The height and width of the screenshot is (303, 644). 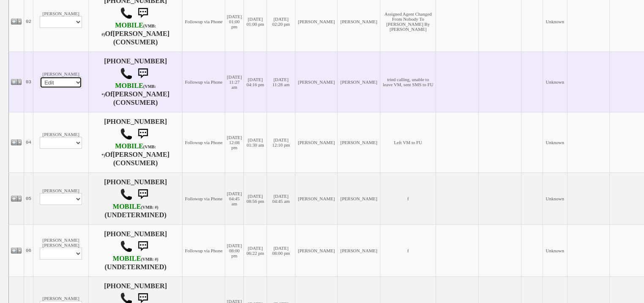 What do you see at coordinates (128, 30) in the screenshot?
I see `b: T-Mobile USA, Inc.` at bounding box center [128, 30].